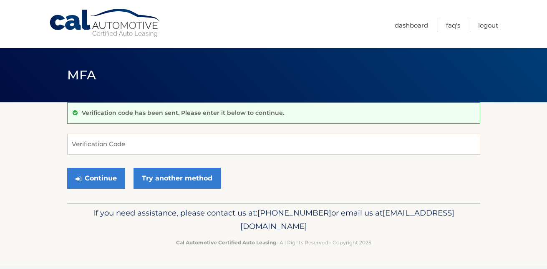 The height and width of the screenshot is (269, 547). What do you see at coordinates (453, 25) in the screenshot?
I see `a: FAQ's` at bounding box center [453, 25].